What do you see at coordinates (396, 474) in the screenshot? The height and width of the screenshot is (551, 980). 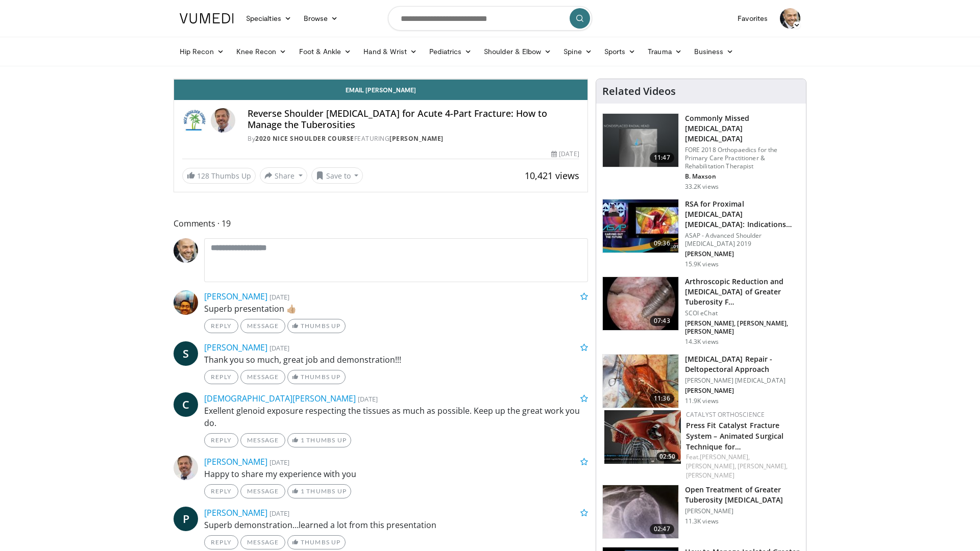 I see `p: Happy to share my experience with you` at bounding box center [396, 474].